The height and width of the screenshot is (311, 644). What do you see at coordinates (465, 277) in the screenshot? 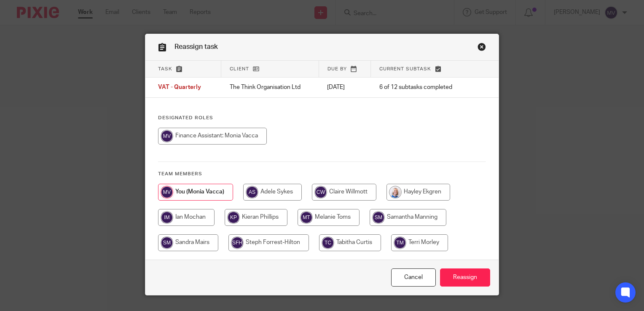
I see `input: Reassign` at bounding box center [465, 277].